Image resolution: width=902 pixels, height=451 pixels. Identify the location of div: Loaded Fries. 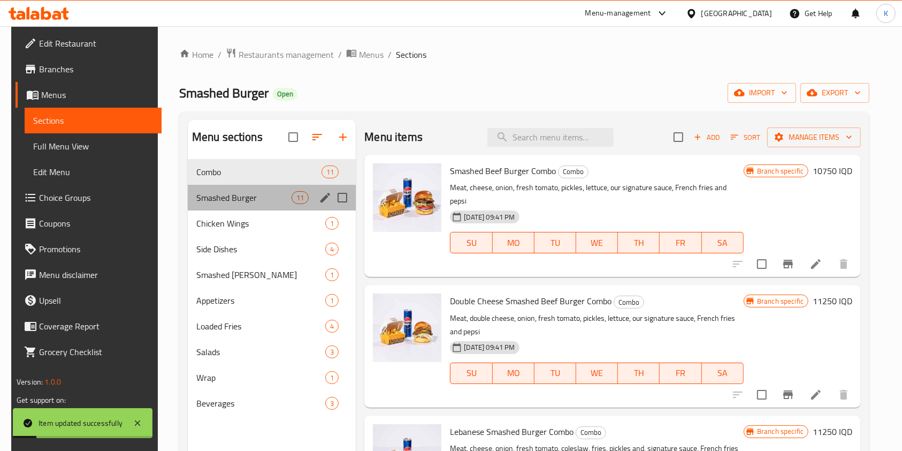
(261, 326).